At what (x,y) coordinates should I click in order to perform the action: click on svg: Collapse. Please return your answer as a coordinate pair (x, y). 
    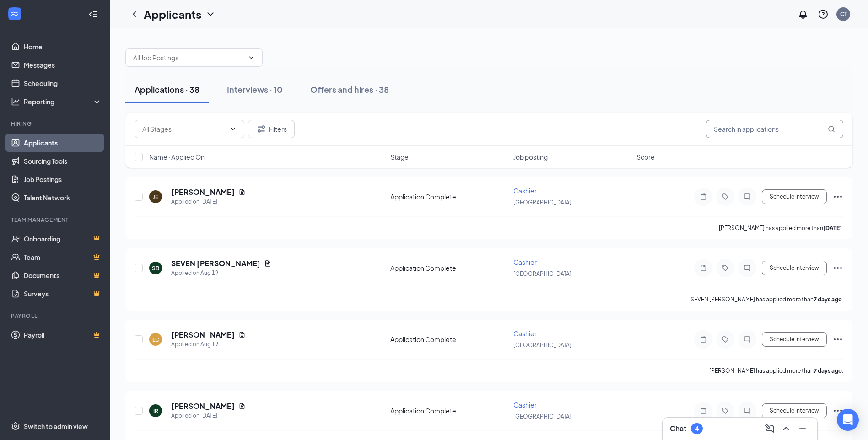
    Looking at the image, I should click on (93, 14).